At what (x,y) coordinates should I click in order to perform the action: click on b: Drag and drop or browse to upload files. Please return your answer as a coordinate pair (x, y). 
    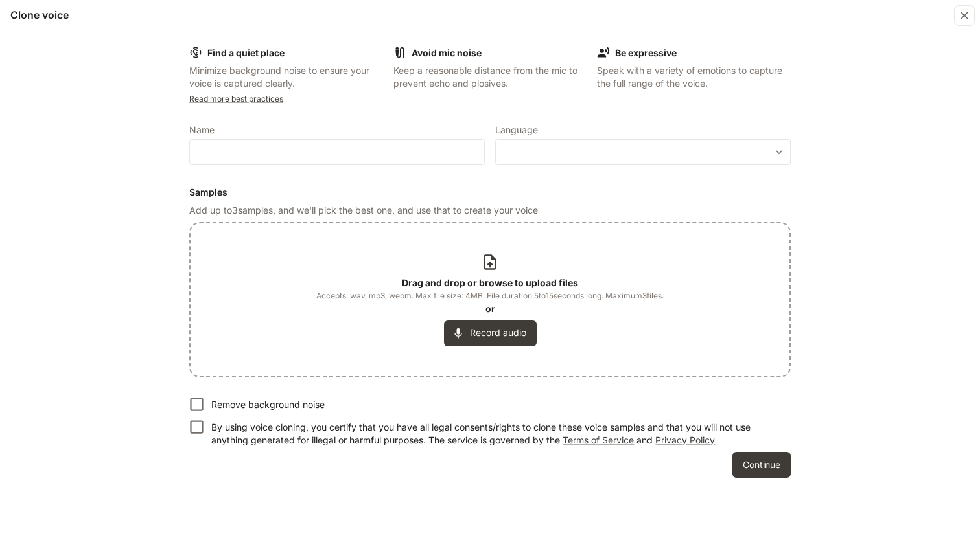
    Looking at the image, I should click on (490, 282).